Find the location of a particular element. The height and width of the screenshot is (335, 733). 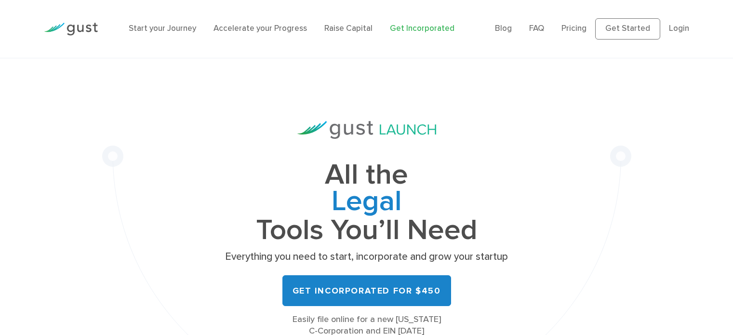

a: FAQ is located at coordinates (536, 28).